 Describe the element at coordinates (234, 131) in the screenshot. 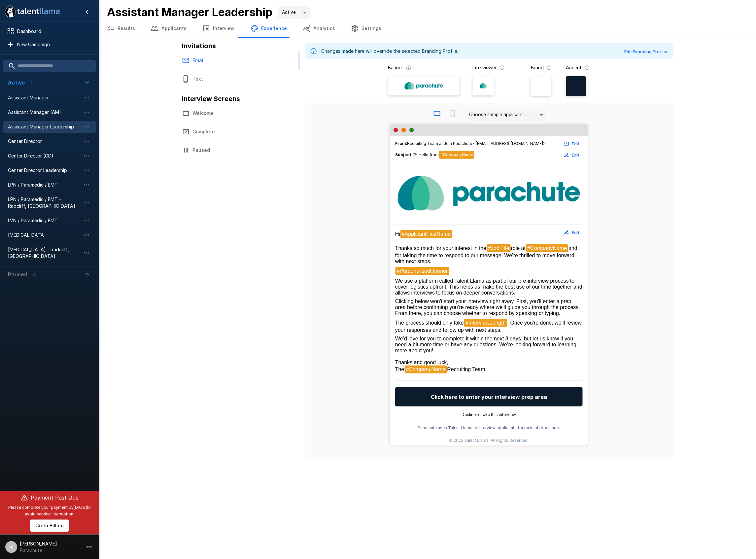

I see `button: Complete` at that location.